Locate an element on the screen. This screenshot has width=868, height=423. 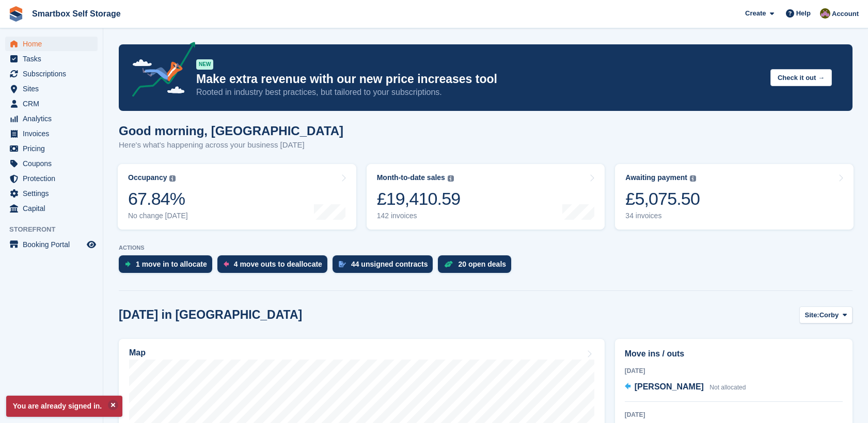
span: Settings is located at coordinates (54, 194).